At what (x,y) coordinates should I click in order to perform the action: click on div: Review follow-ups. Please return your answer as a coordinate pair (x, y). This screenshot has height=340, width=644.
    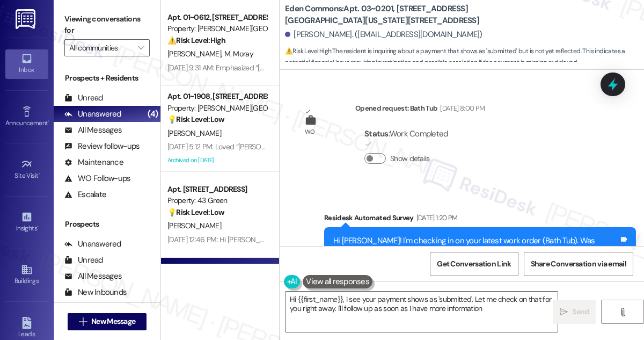
    Looking at the image, I should click on (102, 146).